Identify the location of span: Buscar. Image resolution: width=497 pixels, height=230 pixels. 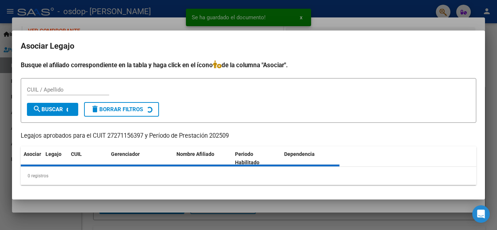
(48, 109).